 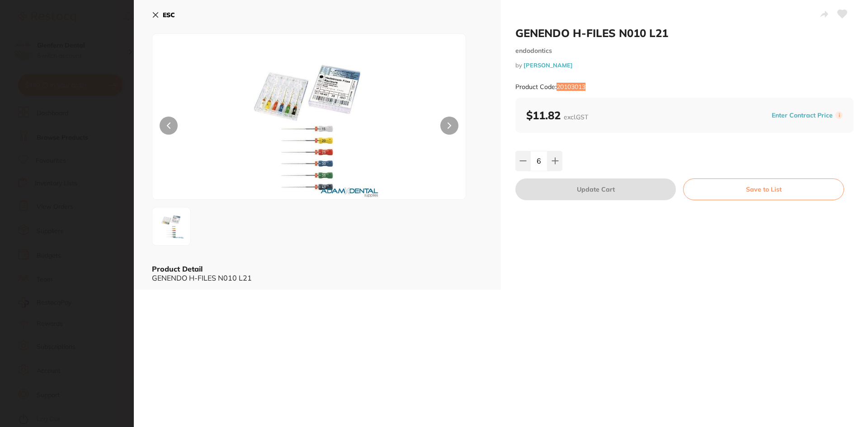 What do you see at coordinates (318, 278) in the screenshot?
I see `div: GENENDO H-FILES N010 L21` at bounding box center [318, 278].